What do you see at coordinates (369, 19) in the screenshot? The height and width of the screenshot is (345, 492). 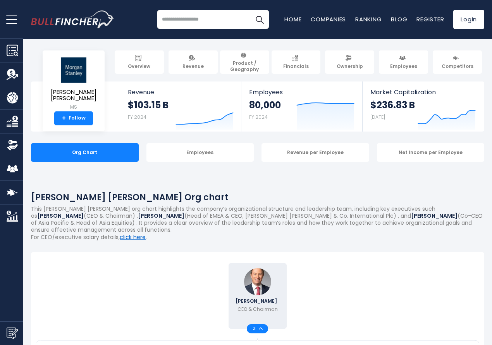 I see `a: Ranking` at bounding box center [369, 19].